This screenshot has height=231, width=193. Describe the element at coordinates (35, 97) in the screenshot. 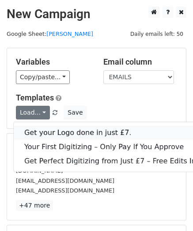

I see `a: Templates` at that location.